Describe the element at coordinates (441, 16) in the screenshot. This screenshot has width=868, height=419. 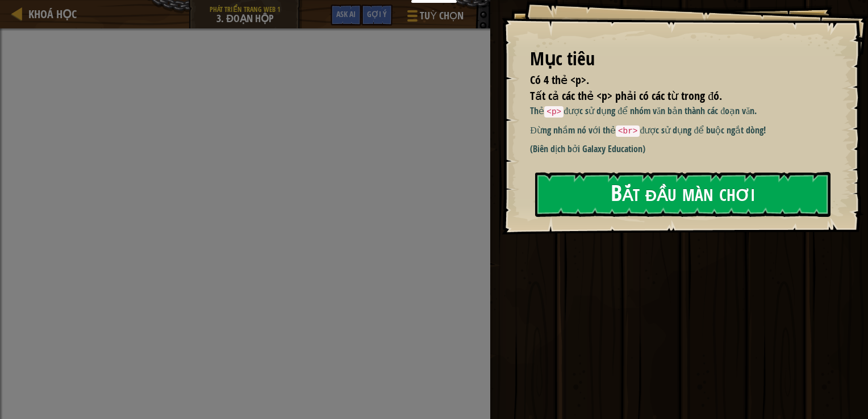
I see `span: Tuỳ chọn` at that location.